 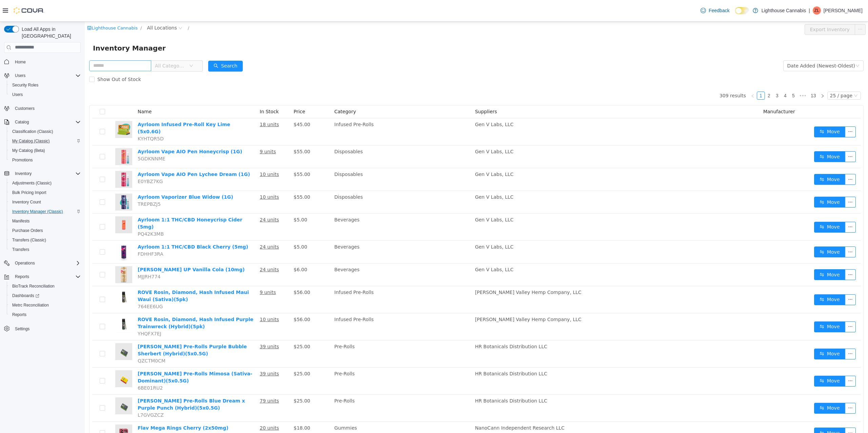 I want to click on span: YHQFX7EJ, so click(x=65, y=312).